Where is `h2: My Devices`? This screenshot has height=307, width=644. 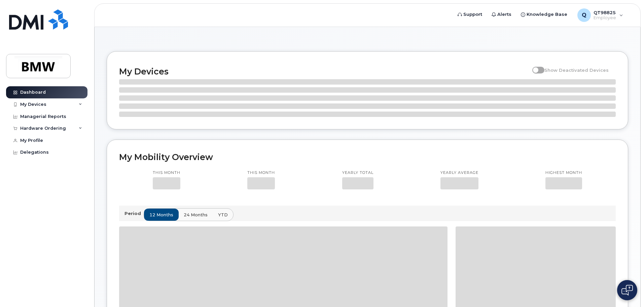 h2: My Devices is located at coordinates (324, 71).